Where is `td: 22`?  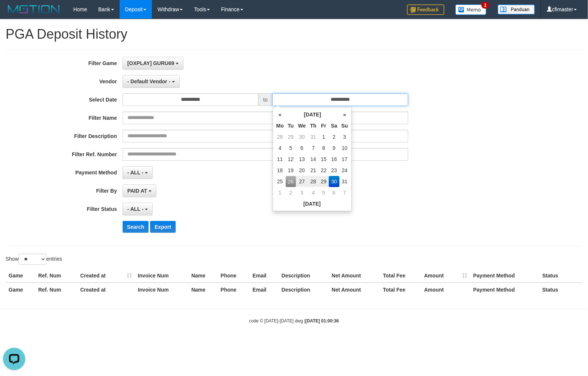
td: 22 is located at coordinates (323, 170).